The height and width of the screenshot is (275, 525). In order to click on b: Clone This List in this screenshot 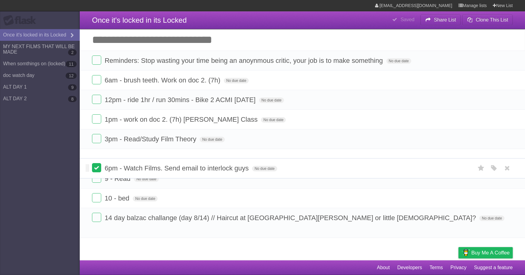, I will do `click(492, 20)`.